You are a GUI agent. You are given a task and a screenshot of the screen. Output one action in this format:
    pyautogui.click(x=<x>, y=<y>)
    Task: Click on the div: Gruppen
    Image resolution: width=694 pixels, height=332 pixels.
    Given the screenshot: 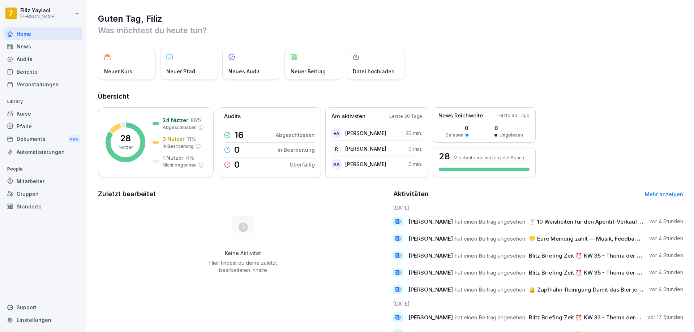 What is the action you would take?
    pyautogui.click(x=43, y=194)
    